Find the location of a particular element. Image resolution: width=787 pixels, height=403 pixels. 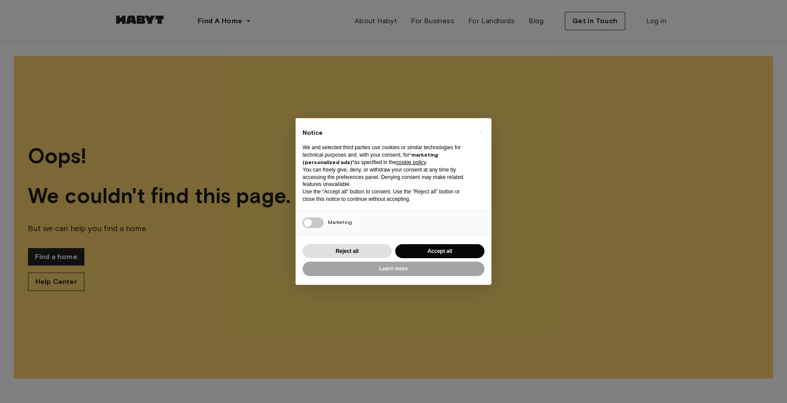

a: cookie policy is located at coordinates (411, 162).